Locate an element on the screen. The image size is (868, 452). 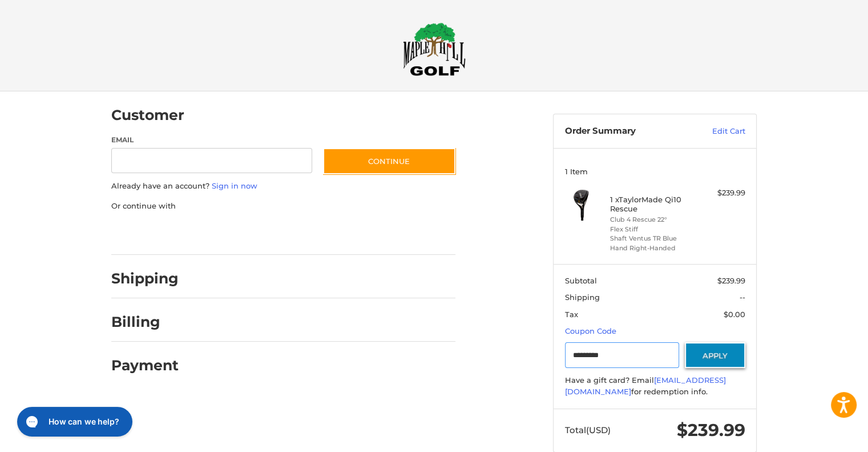
span: Subtotal is located at coordinates (581, 280).